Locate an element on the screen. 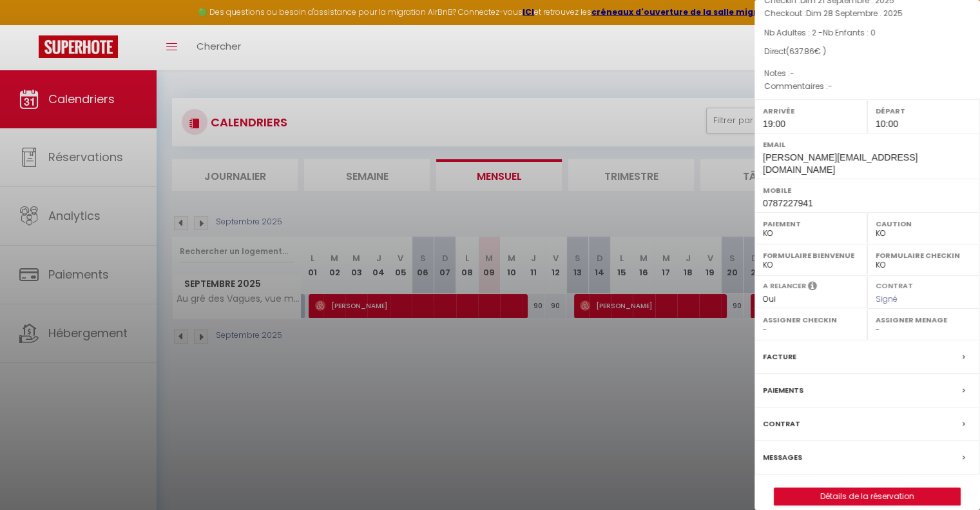 Image resolution: width=980 pixels, height=510 pixels. label: Formulaire Checkin is located at coordinates (924, 255).